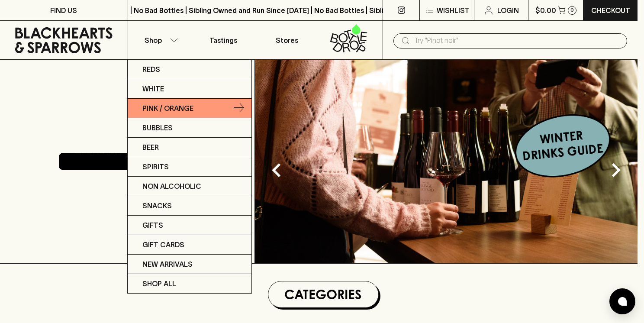 The width and height of the screenshot is (644, 323). What do you see at coordinates (190, 264) in the screenshot?
I see `a: New Arrivals` at bounding box center [190, 264].